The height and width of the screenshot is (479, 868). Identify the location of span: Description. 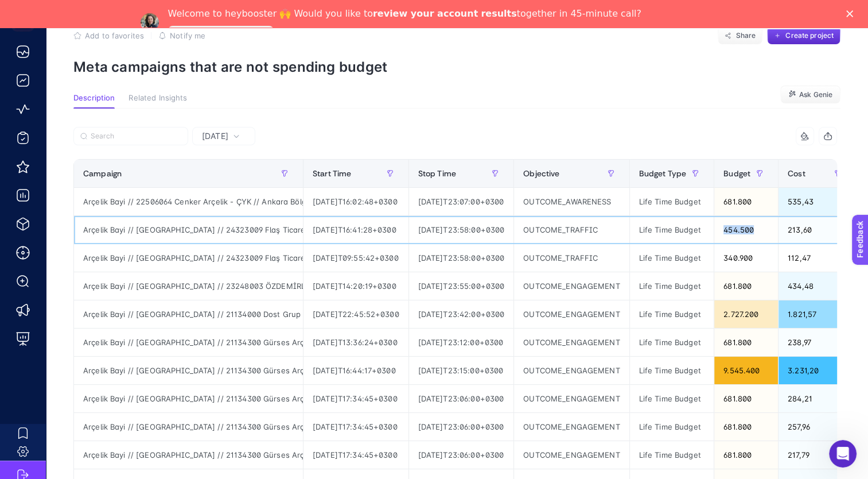
(94, 98).